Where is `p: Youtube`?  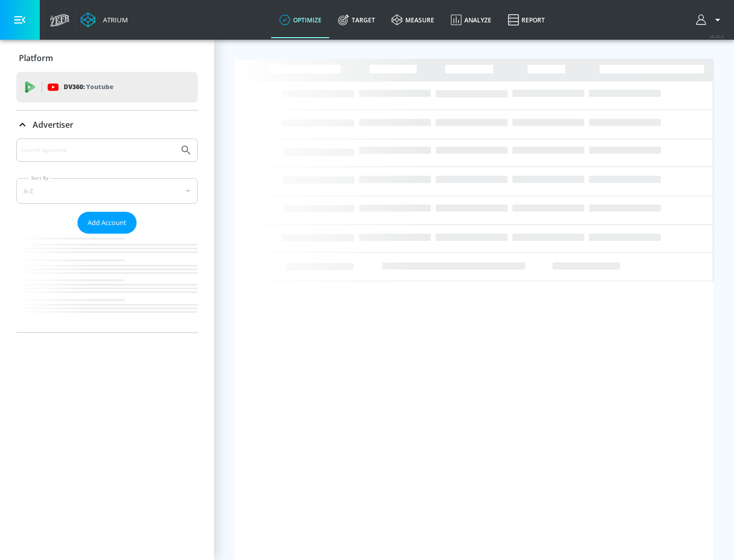 p: Youtube is located at coordinates (99, 87).